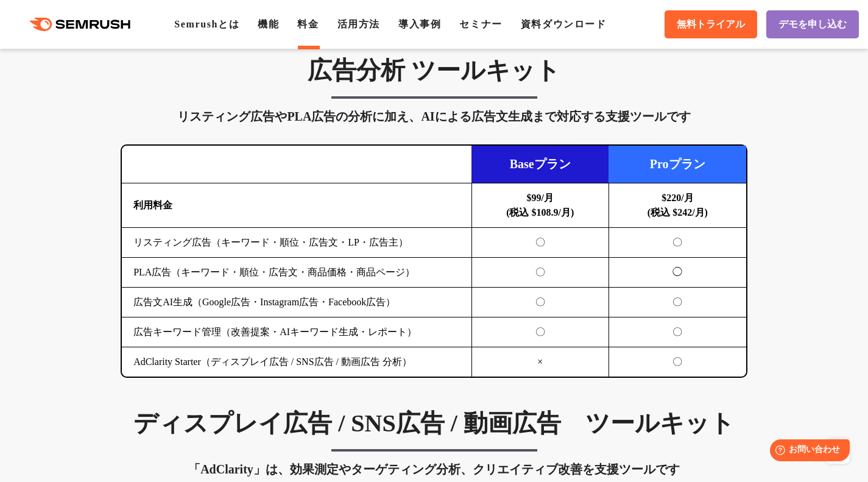  I want to click on td: Proプラン, so click(677, 165).